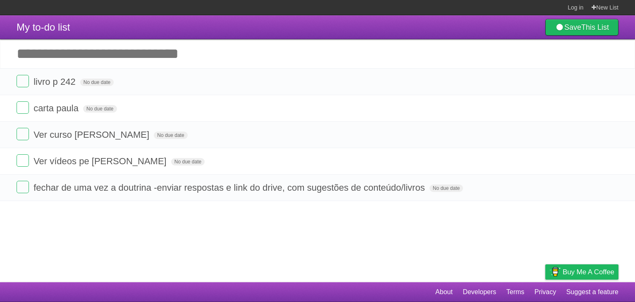  Describe the element at coordinates (546, 292) in the screenshot. I see `a: Privacy` at that location.